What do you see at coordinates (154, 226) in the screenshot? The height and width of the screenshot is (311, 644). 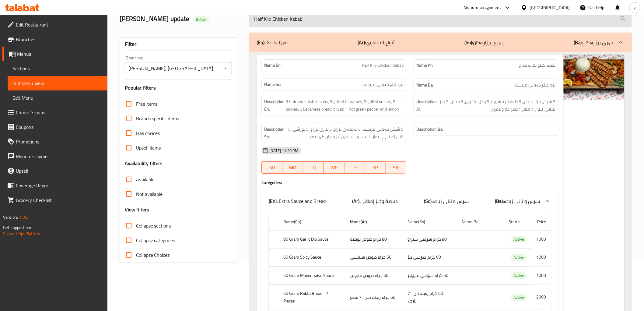 I see `span: Collapse sections` at bounding box center [154, 226].